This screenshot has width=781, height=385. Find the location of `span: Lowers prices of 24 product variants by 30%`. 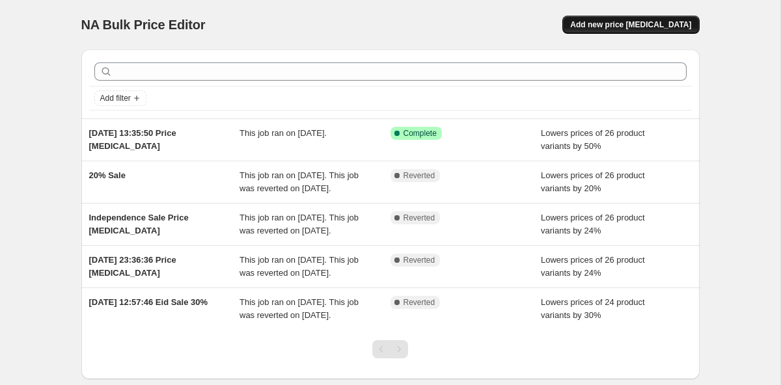

span: Lowers prices of 24 product variants by 30% is located at coordinates (593, 308).